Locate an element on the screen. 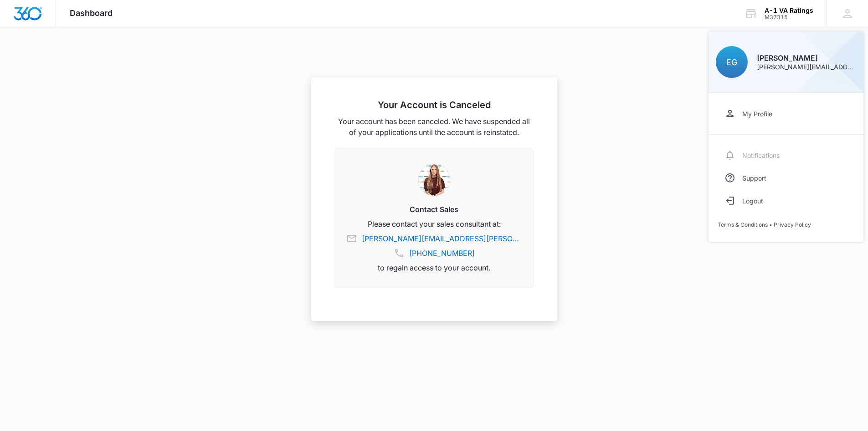 Image resolution: width=868 pixels, height=431 pixels. p: Please contact your sales consultant at: to regain access to your account. is located at coordinates (434, 246).